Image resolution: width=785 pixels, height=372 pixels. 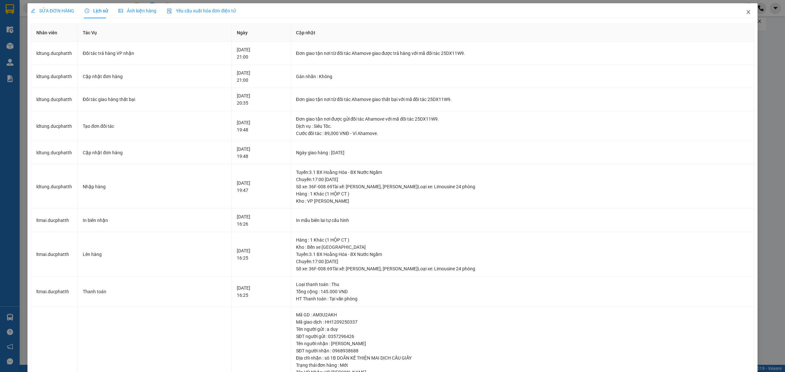 What do you see at coordinates (522, 99) in the screenshot?
I see `div: Đơn giao tận nơi từ đối tác Ahamove giao thất bại với mã đối tác 25DX11W9.` at bounding box center [522, 99].